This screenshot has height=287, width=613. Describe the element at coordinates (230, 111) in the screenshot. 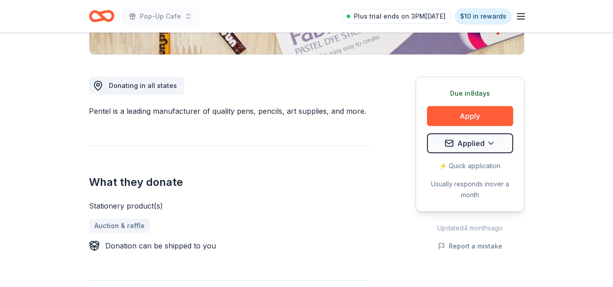

I see `div: Pentel is a leading manufacturer of quality pens, pencils, art supplies, and more.` at that location.